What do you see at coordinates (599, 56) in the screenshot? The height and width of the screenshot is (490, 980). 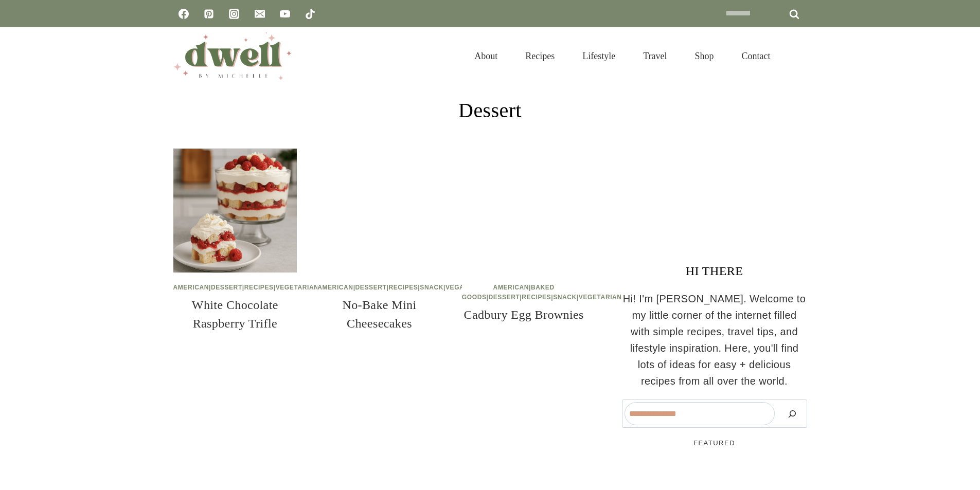 I see `a: Lifestyle` at bounding box center [599, 56].